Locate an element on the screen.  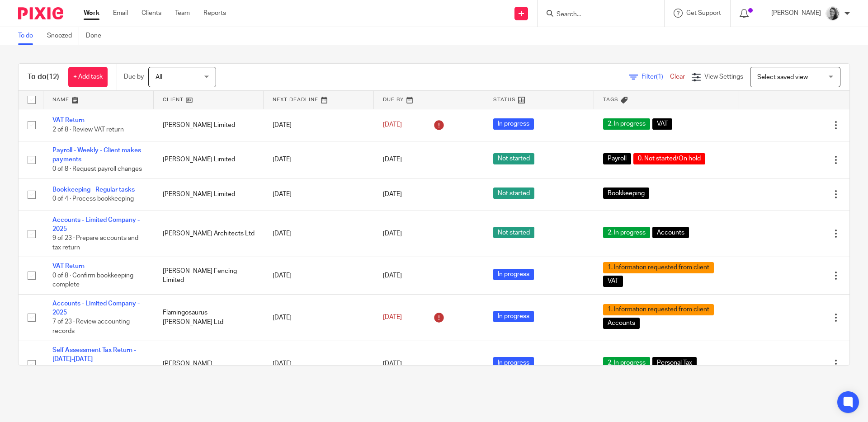
h1: To do is located at coordinates (43, 77).